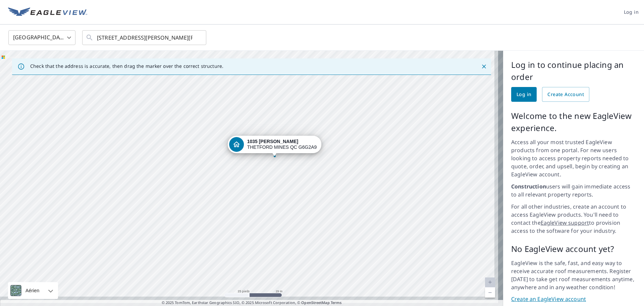 The width and height of the screenshot is (644, 306). I want to click on span: © 2025 TomTom, Earthstar Geographics SIO, © 2025 Microsoft Corporation, ©, so click(251, 303).